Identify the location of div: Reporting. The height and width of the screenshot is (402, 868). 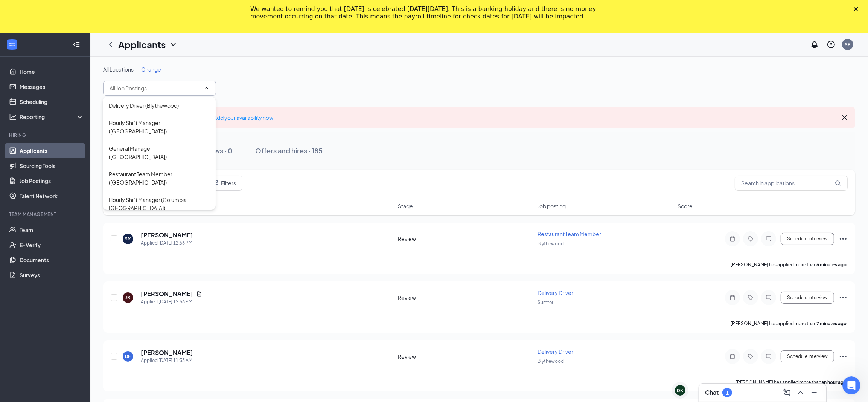
(52, 117).